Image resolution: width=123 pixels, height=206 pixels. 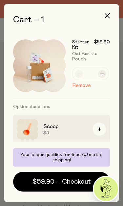 I want to click on span: $59.90 – Checkout, so click(x=62, y=181).